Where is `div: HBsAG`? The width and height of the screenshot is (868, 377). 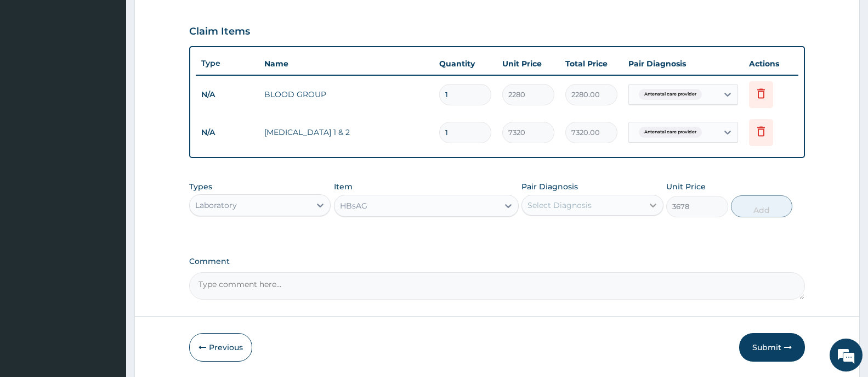 div: HBsAG is located at coordinates (354, 206).